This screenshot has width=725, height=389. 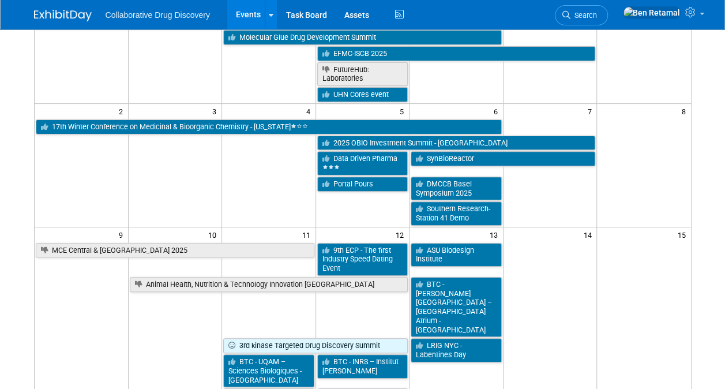 What do you see at coordinates (456, 188) in the screenshot?
I see `a: DMCCB Basel Symposium 2025` at bounding box center [456, 188].